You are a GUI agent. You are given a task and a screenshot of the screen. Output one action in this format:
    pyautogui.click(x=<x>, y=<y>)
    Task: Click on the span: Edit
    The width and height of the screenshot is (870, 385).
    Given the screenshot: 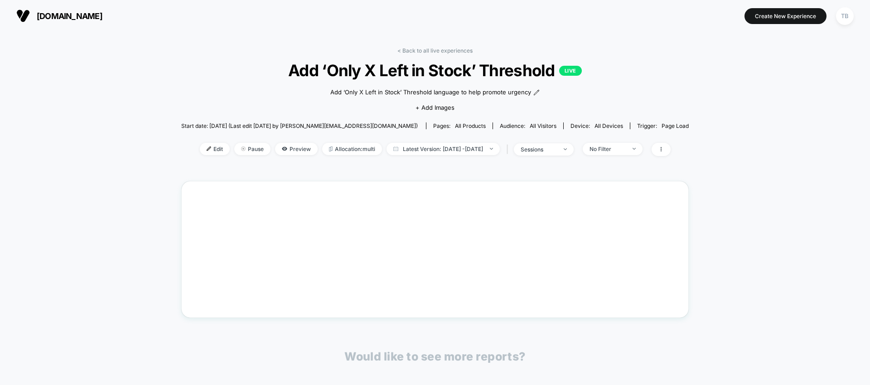 What is the action you would take?
    pyautogui.click(x=215, y=149)
    